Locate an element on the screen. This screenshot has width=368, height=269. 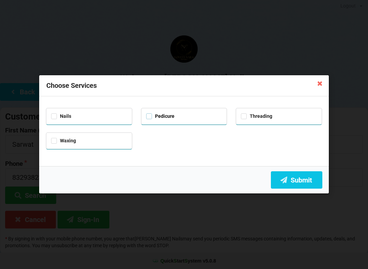
label: Pedicure is located at coordinates (160, 116).